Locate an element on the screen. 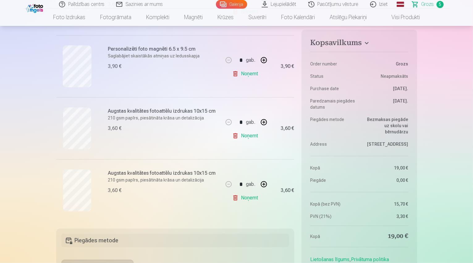 The image size is (473, 263). p: Saglabājiet skaistākās atmiņas uz ledusskapja is located at coordinates (164, 56).